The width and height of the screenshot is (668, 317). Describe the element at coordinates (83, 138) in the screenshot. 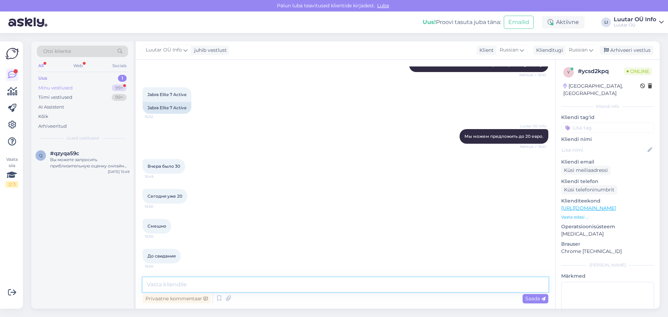

I see `span: Uued vestlused` at that location.